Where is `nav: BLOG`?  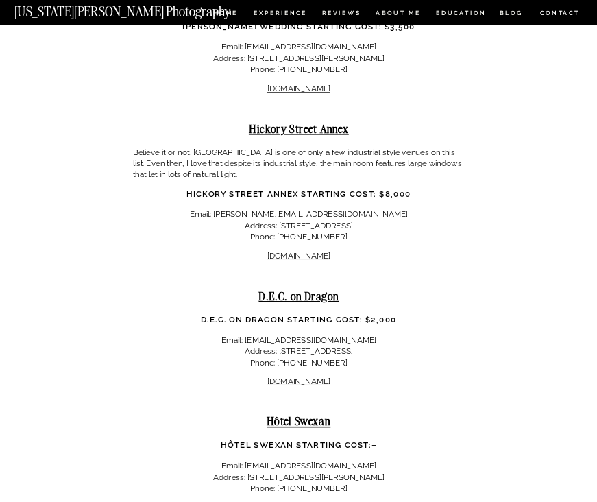 nav: BLOG is located at coordinates (511, 14).